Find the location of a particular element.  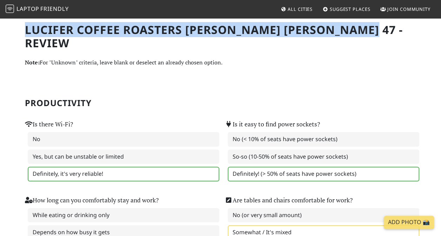

img: LaptopFriendly is located at coordinates (10, 9).